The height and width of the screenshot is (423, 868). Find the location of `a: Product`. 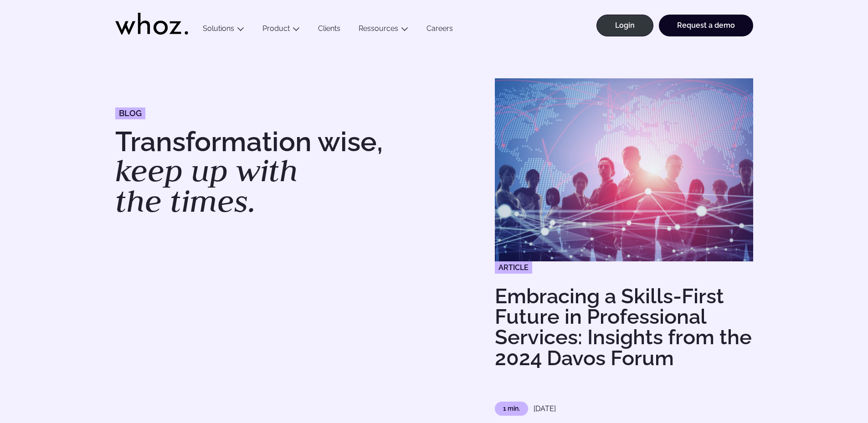

a: Product is located at coordinates (276, 28).